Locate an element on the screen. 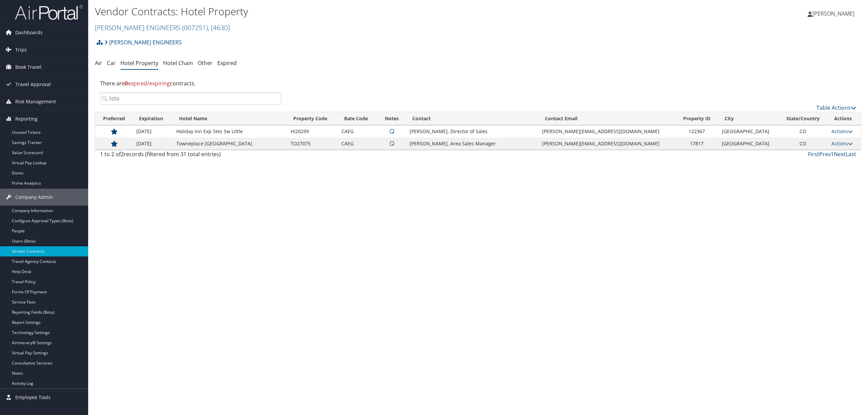 The height and width of the screenshot is (415, 868). th: Property ID: activate to sort column ascending is located at coordinates (696, 118).